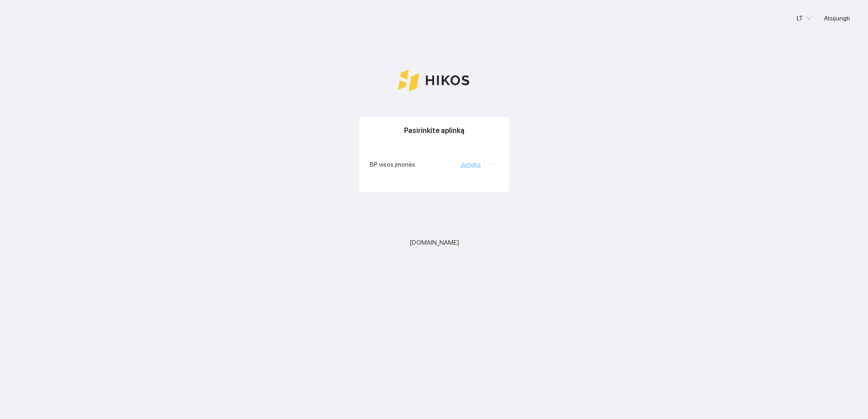 The height and width of the screenshot is (419, 868). What do you see at coordinates (804, 18) in the screenshot?
I see `span: LT` at bounding box center [804, 18].